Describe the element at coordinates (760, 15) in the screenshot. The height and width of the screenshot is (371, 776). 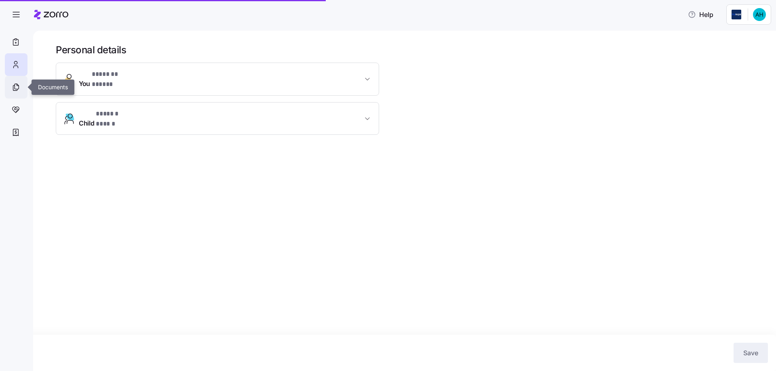
I see `img: 45f201e2ad2b642423d20c70983d1a26` at that location.